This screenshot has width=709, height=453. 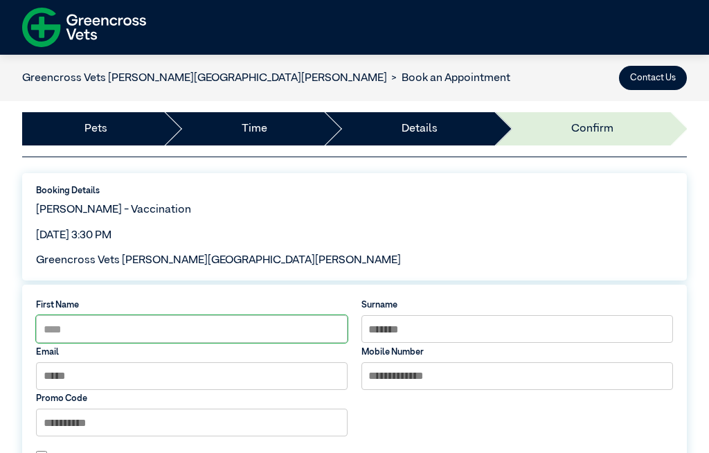 I want to click on label: Email, so click(x=192, y=352).